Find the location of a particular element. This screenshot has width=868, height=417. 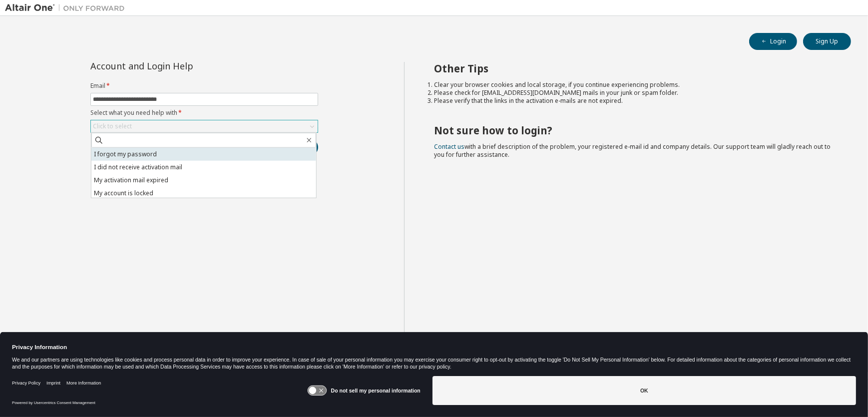

li: Please verify that the links in the activation e-mails are not expired. is located at coordinates (634, 101).